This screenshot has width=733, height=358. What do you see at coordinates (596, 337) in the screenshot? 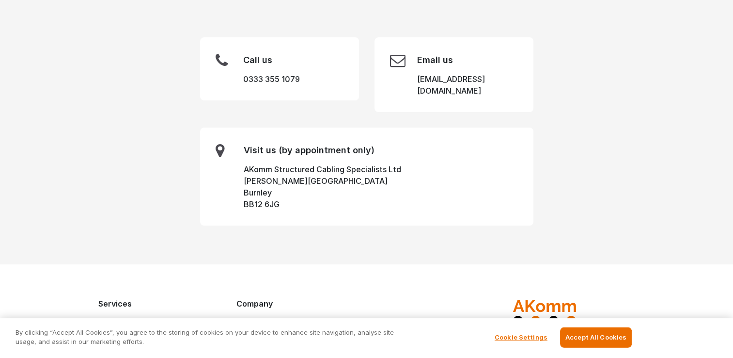
I see `button: Accept All Cookies` at bounding box center [596, 337].